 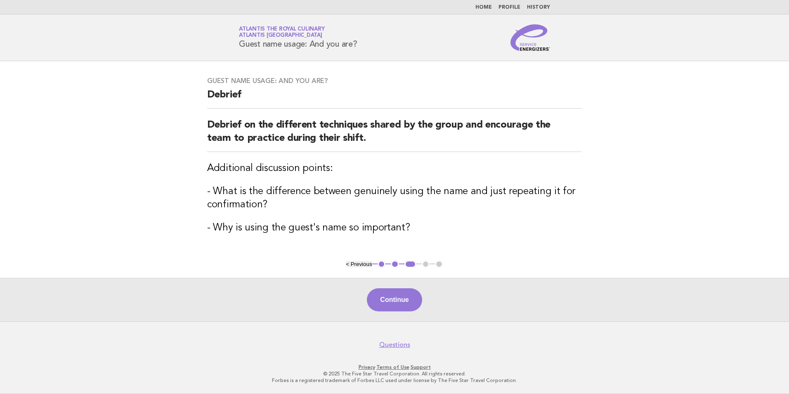 I want to click on a: Questions, so click(x=394, y=344).